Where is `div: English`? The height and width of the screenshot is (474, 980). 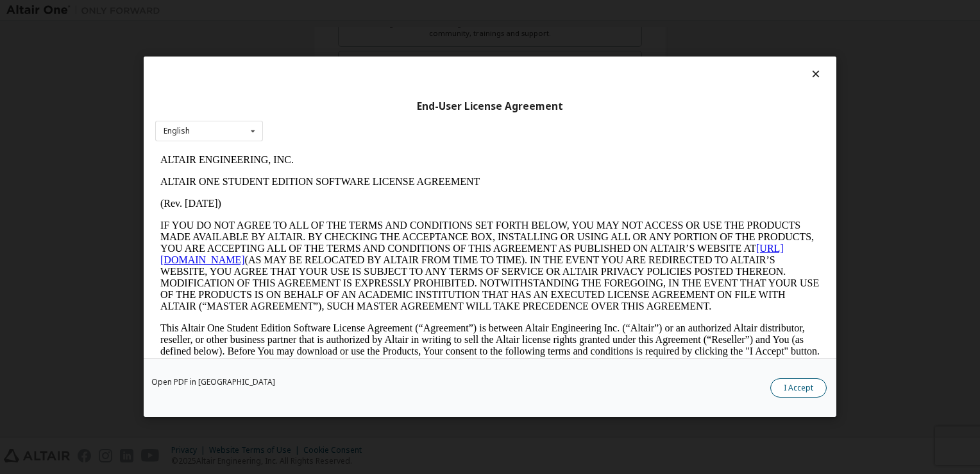 div: English is located at coordinates (176, 131).